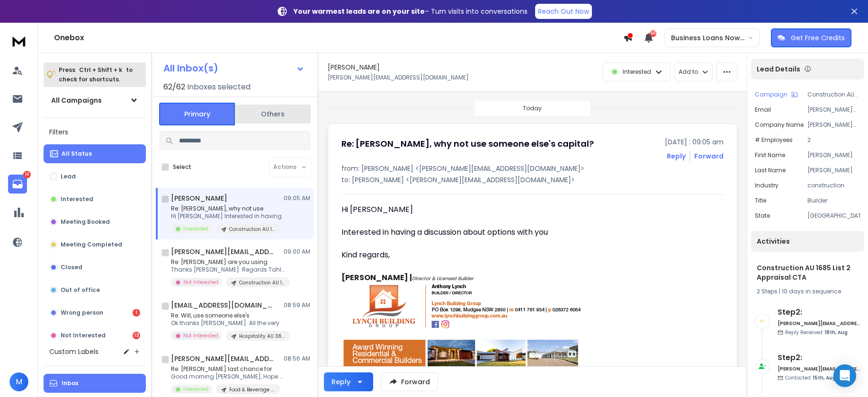 This screenshot has width=868, height=397. What do you see at coordinates (767, 291) in the screenshot?
I see `span: 2 Steps` at bounding box center [767, 291].